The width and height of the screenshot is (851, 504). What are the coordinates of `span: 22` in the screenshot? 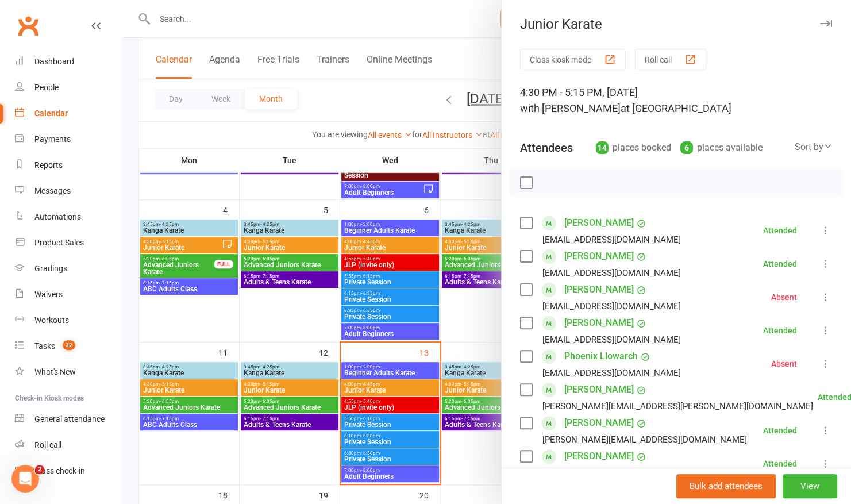 It's located at (69, 345).